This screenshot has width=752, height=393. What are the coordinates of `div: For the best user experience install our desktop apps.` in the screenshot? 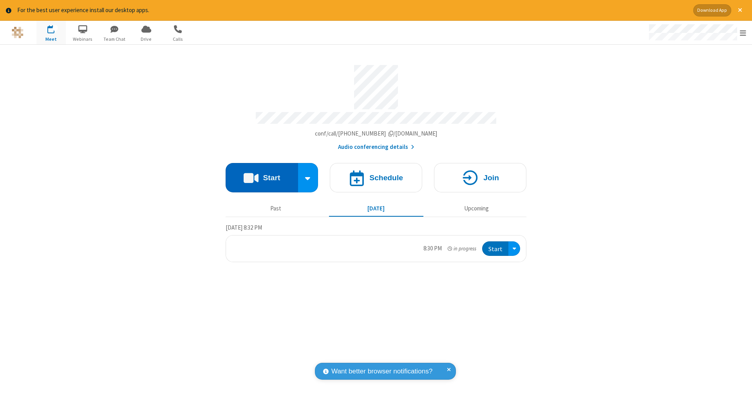 It's located at (352, 10).